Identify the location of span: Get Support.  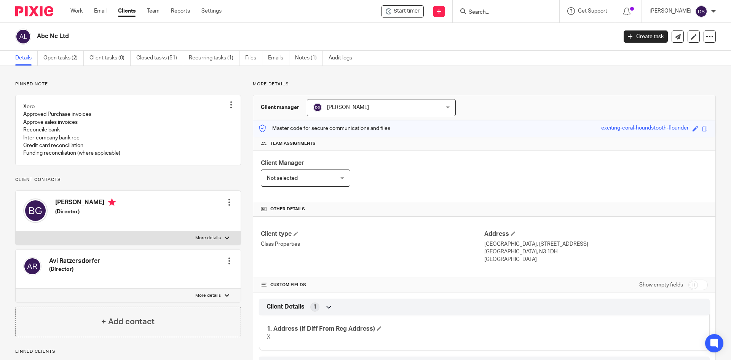
(593, 11).